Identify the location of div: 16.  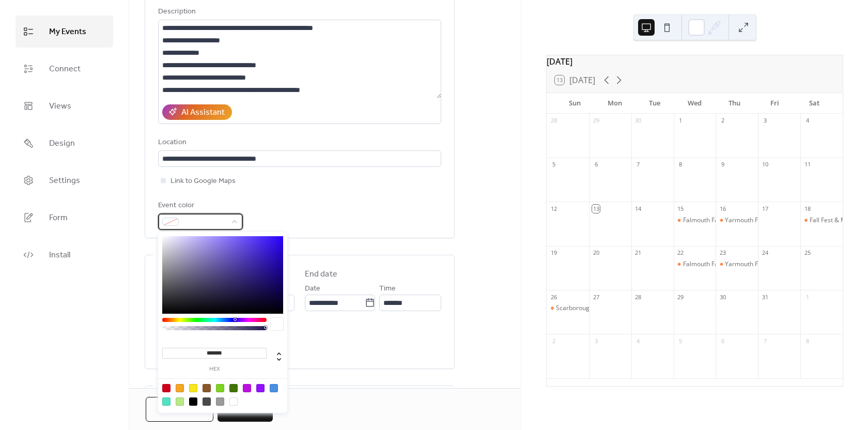
(722, 208).